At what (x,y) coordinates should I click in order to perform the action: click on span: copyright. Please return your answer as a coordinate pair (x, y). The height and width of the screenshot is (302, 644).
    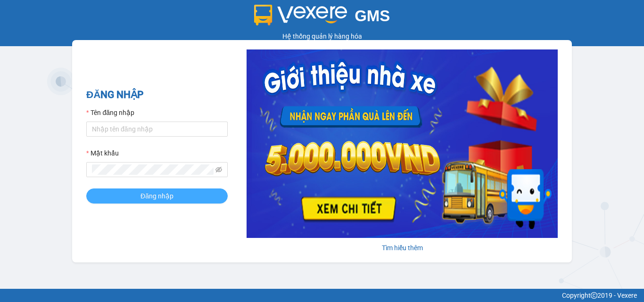
    Looking at the image, I should click on (594, 296).